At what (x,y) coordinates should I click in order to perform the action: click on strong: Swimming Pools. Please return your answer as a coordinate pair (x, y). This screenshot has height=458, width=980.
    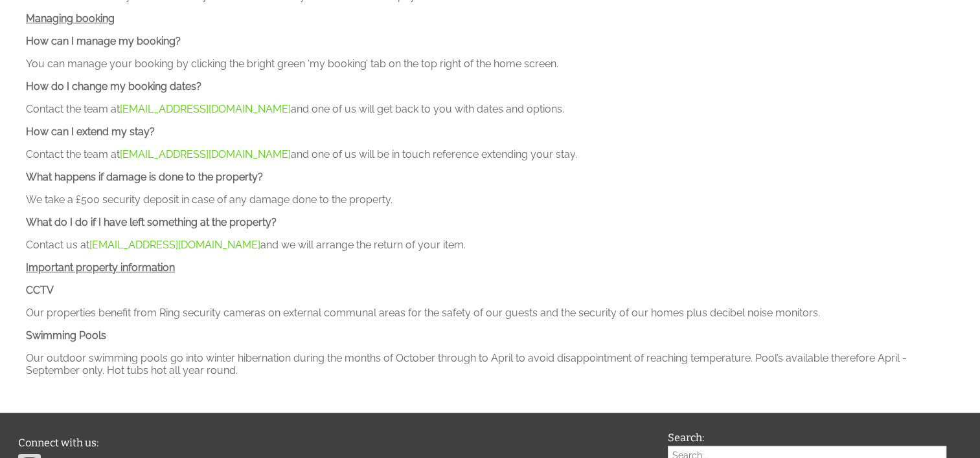
    Looking at the image, I should click on (66, 335).